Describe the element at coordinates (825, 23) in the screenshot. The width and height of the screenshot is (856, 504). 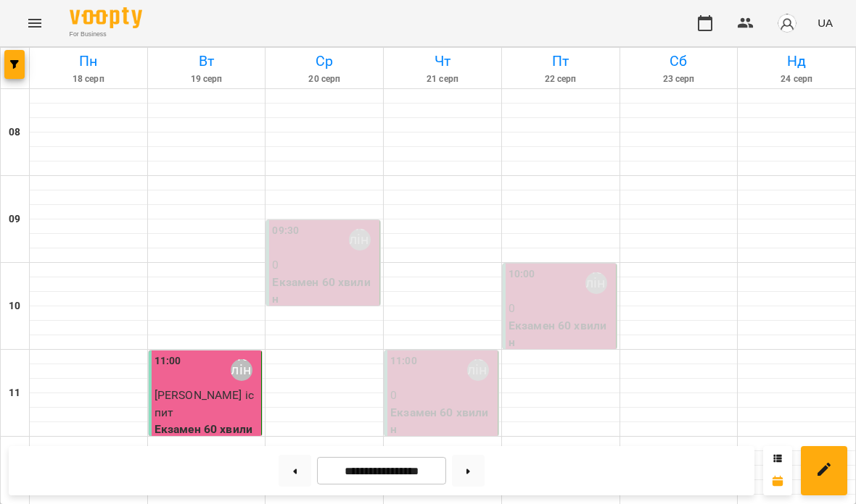
I see `span: UA` at that location.